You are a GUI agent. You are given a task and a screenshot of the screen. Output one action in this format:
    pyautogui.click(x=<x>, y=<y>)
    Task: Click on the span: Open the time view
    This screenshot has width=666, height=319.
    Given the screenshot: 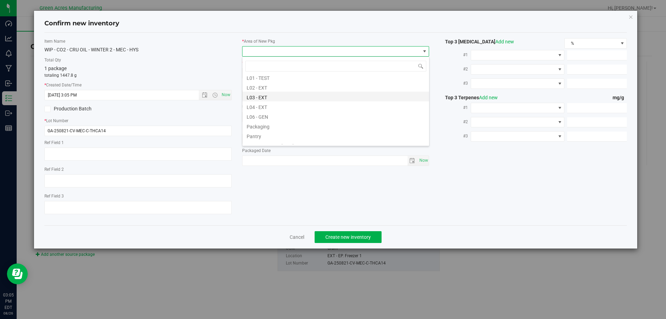 What is the action you would take?
    pyautogui.click(x=215, y=95)
    